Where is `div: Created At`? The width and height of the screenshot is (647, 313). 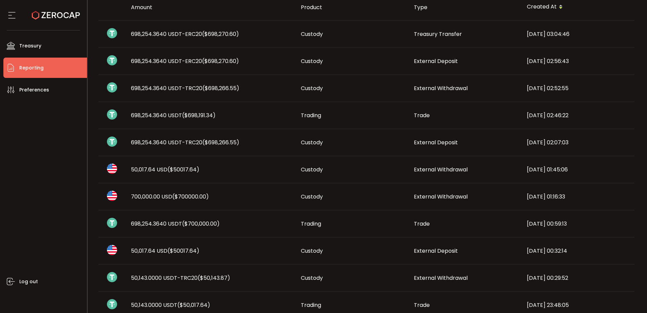 div: Created At is located at coordinates (578, 7).